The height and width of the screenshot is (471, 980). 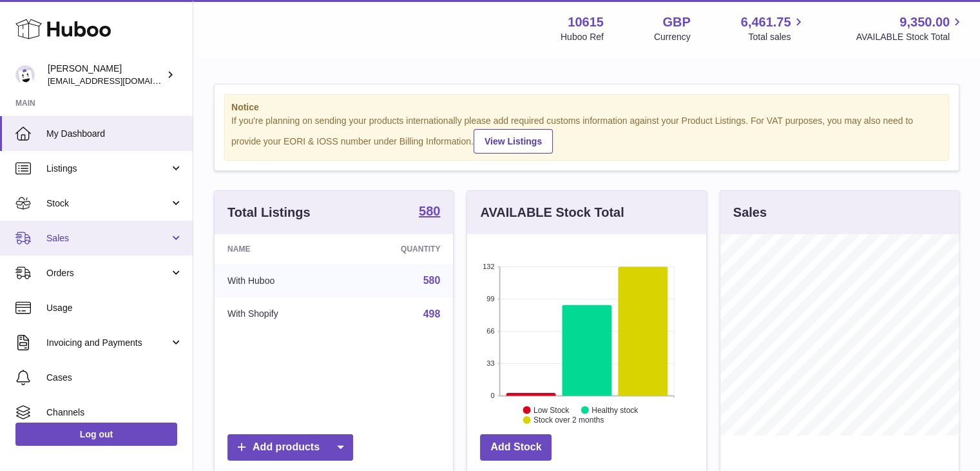 What do you see at coordinates (493, 395) in the screenshot?
I see `text: 0` at bounding box center [493, 395].